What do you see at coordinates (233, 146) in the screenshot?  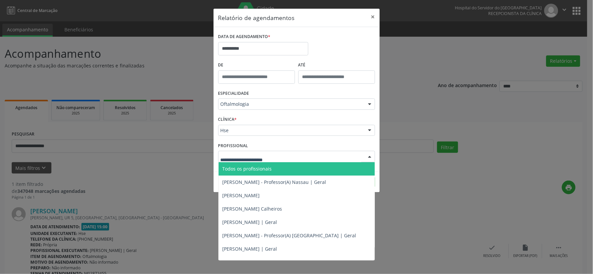 I see `label: PROFISSIONAL` at bounding box center [233, 146].